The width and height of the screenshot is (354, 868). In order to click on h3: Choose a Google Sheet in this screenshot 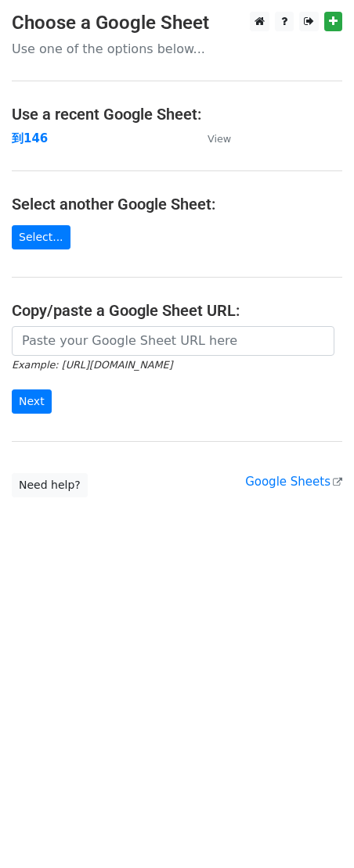, I will do `click(177, 23)`.